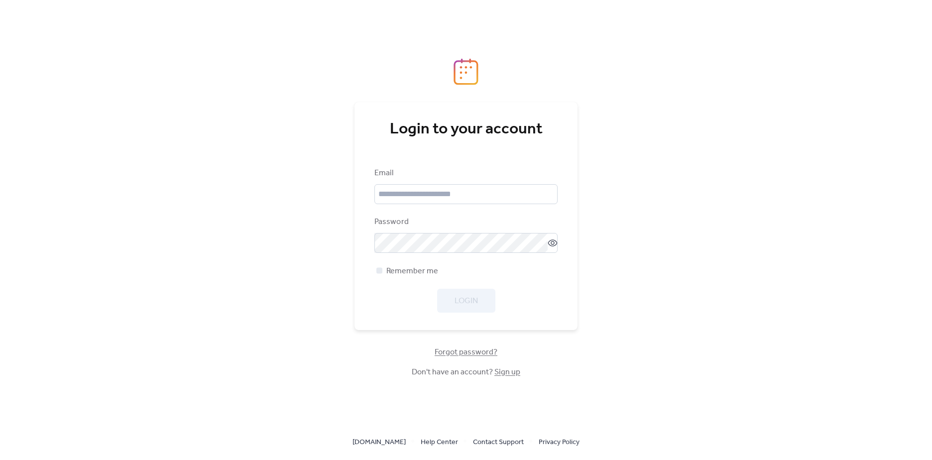  I want to click on span: Help Center, so click(439, 443).